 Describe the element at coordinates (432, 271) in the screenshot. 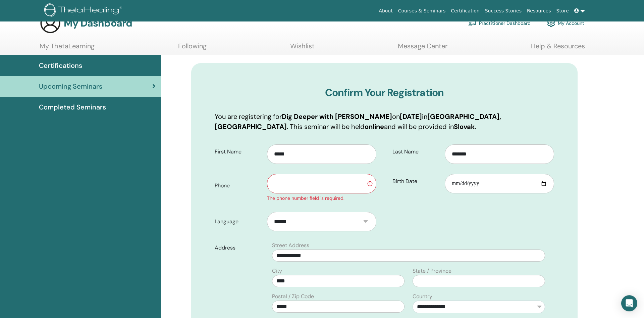

I see `label: State / Province` at that location.